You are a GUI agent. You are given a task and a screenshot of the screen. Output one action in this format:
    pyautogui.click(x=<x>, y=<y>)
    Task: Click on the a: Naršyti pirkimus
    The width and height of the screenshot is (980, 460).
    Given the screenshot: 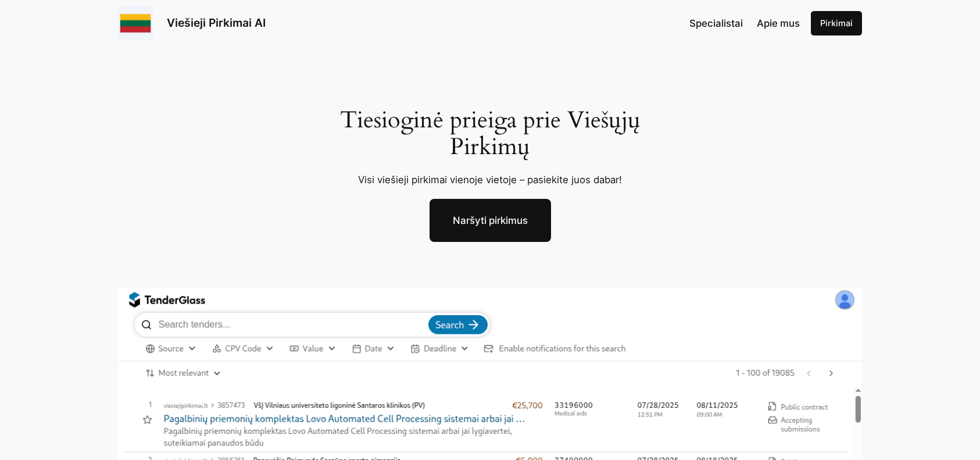 What is the action you would take?
    pyautogui.click(x=490, y=220)
    